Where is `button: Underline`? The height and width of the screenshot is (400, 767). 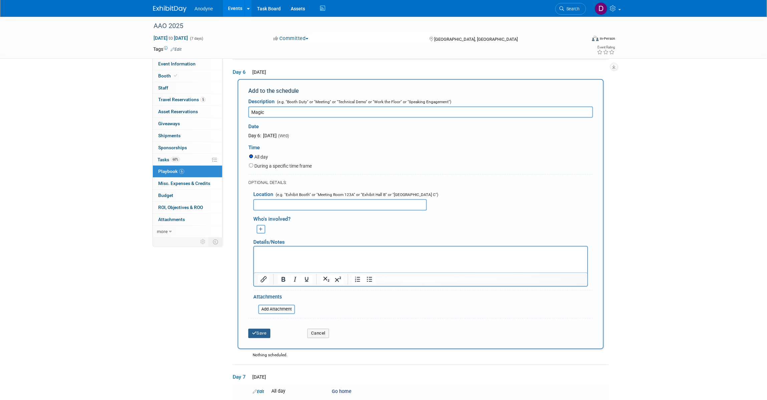
button: Underline is located at coordinates (307, 279).